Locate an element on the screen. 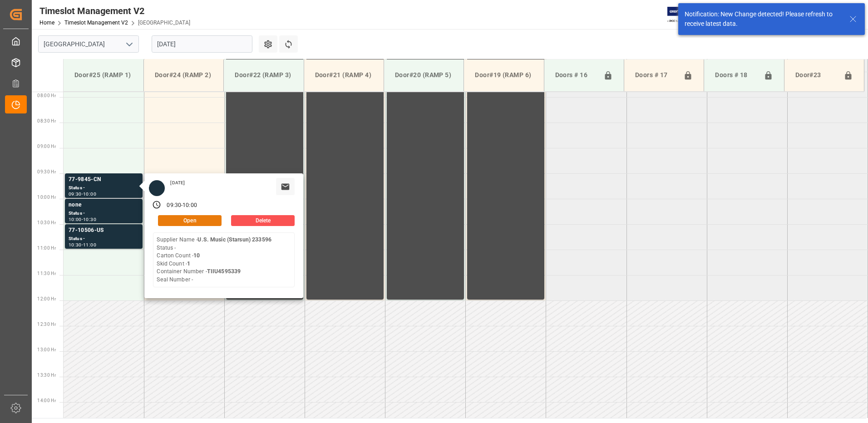 This screenshot has width=868, height=423. b: 10 is located at coordinates (196, 256).